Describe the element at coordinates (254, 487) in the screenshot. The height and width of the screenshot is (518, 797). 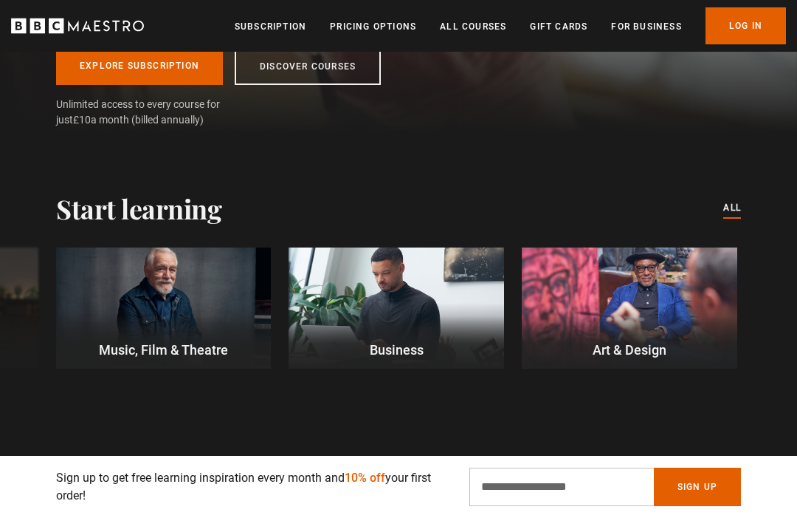
I see `p: Sign up to get free learning inspiration every month and your first order!` at that location.